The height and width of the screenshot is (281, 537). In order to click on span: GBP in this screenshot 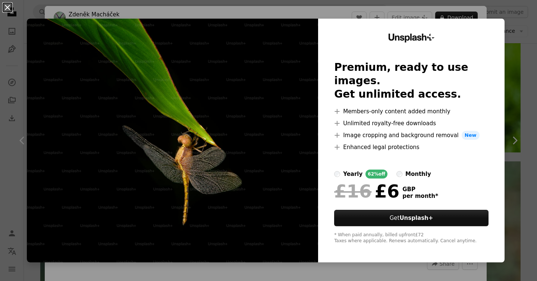, I will do `click(420, 189)`.